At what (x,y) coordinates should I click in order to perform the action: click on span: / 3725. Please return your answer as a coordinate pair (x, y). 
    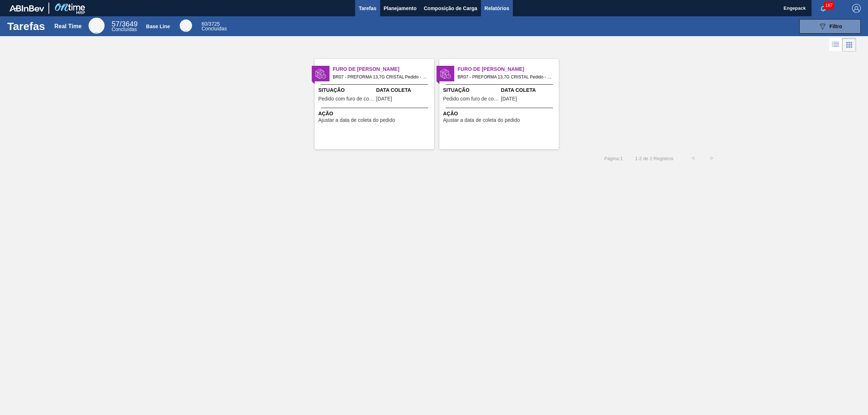
    Looking at the image, I should click on (211, 24).